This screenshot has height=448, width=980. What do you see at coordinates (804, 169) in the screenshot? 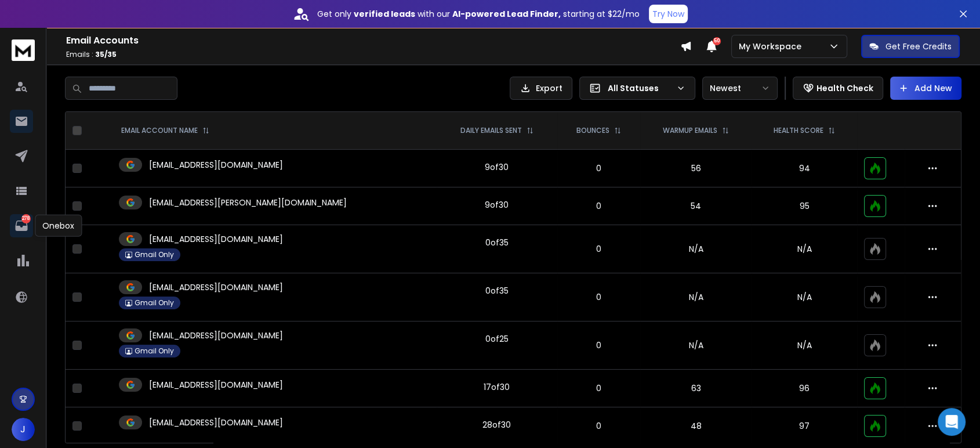
I see `td: 94` at bounding box center [804, 169].